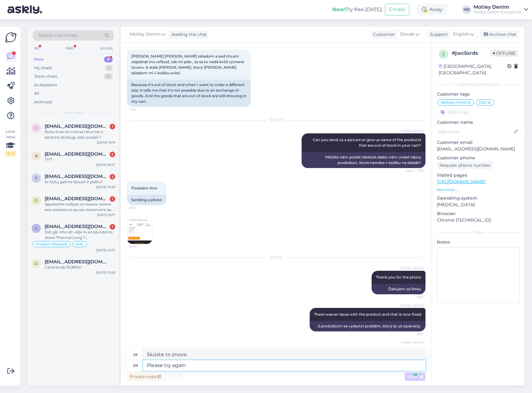  What do you see at coordinates (497, 7) in the screenshot?
I see `div: Motley Denim` at bounding box center [497, 7].